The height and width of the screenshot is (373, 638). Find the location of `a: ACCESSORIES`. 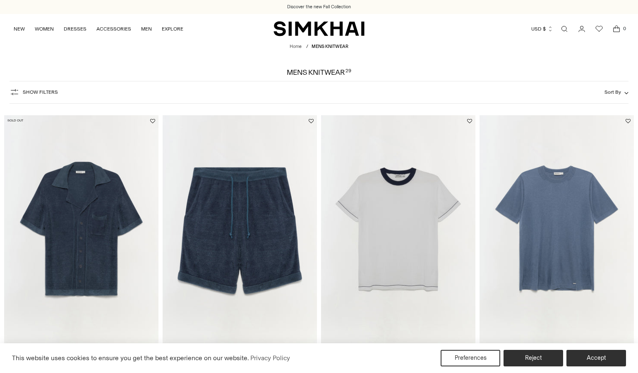

a: ACCESSORIES is located at coordinates (114, 29).